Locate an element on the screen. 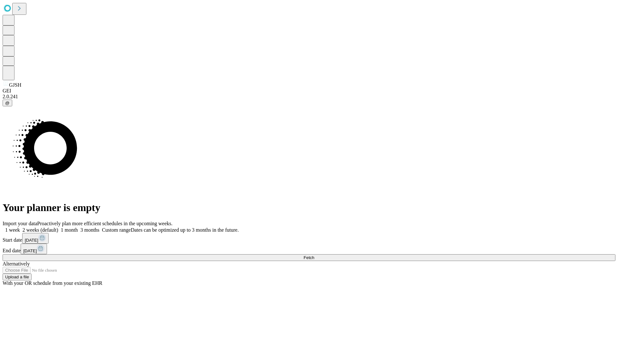  span: Dates can be optimized up to 3 months in the future. is located at coordinates (184, 229).